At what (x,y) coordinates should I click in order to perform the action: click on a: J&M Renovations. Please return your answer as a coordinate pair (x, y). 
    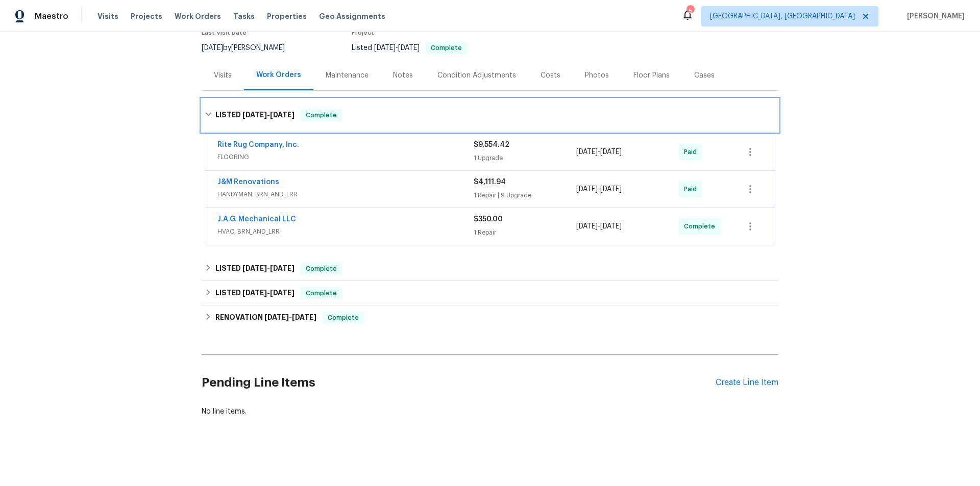
    Looking at the image, I should click on (248, 182).